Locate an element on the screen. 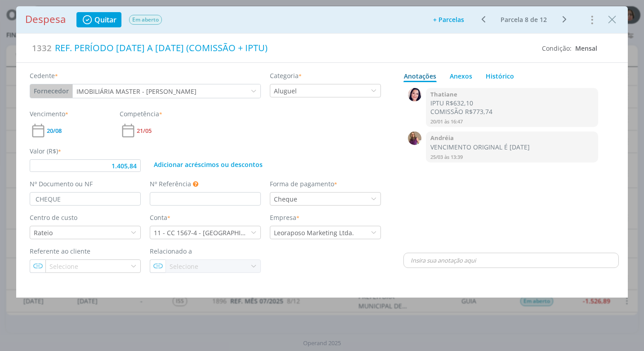  button: + Parcelas is located at coordinates (448, 19).